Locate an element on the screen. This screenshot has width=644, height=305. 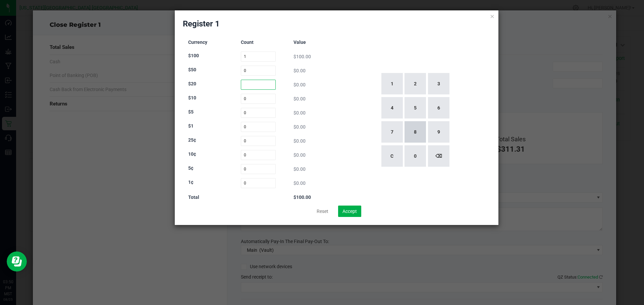
button: 7 is located at coordinates (392, 132).